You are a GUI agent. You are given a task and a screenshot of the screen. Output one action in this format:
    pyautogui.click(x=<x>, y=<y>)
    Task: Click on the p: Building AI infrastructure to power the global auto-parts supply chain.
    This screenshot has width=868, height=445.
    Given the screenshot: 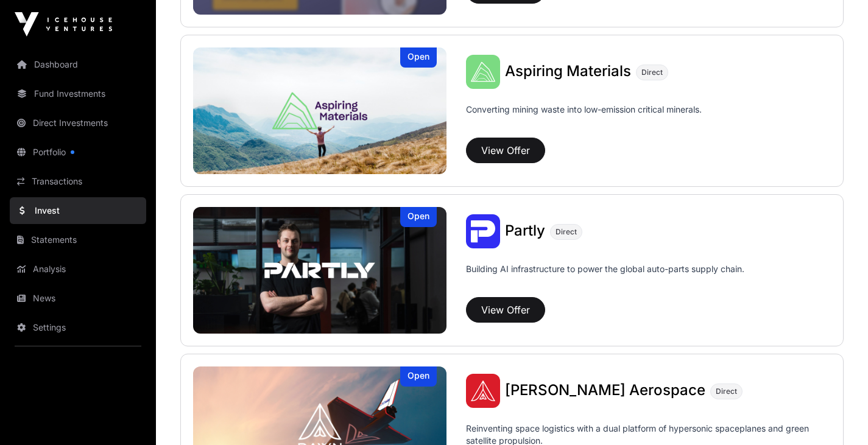 What is the action you would take?
    pyautogui.click(x=605, y=278)
    